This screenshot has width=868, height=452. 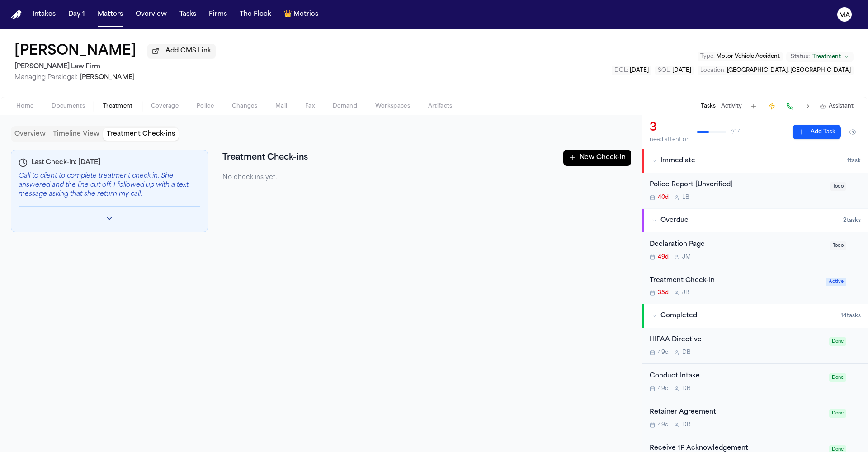 I want to click on img: Finch Logo, so click(x=16, y=14).